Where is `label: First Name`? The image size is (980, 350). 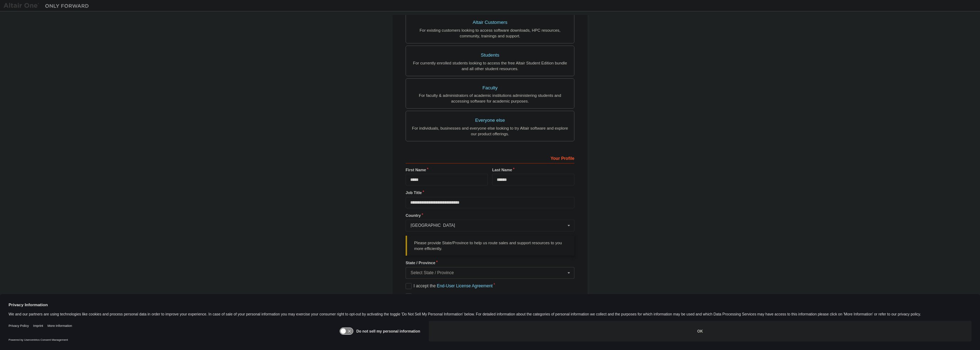 label: First Name is located at coordinates (446, 170).